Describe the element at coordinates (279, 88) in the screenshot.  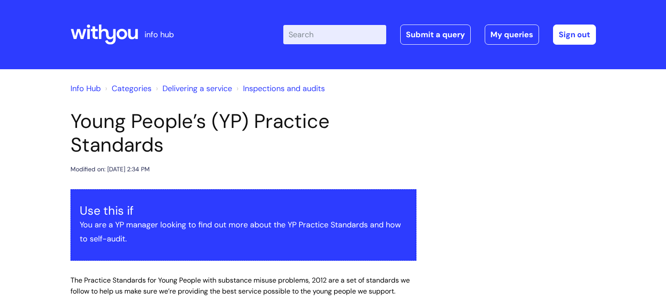
I see `li: Inspections and audits` at that location.